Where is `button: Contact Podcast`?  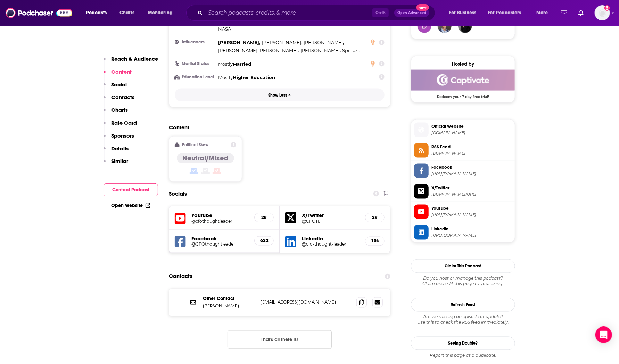
button: Contact Podcast is located at coordinates (131, 189).